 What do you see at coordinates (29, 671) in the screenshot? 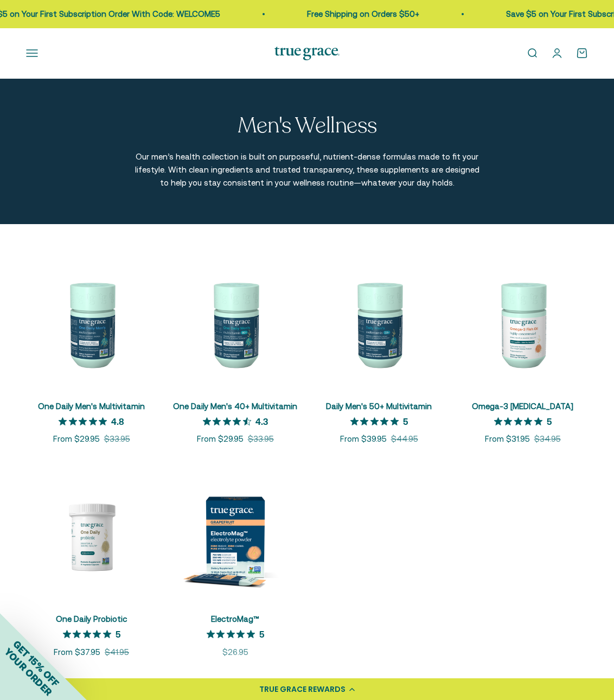
I see `span: YOUR ORDER` at bounding box center [29, 671].